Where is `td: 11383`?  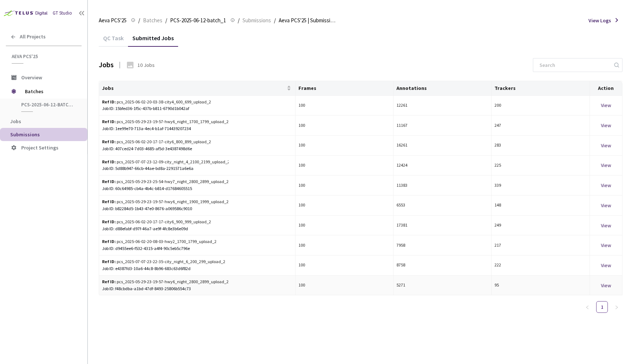 td: 11383 is located at coordinates (442, 186).